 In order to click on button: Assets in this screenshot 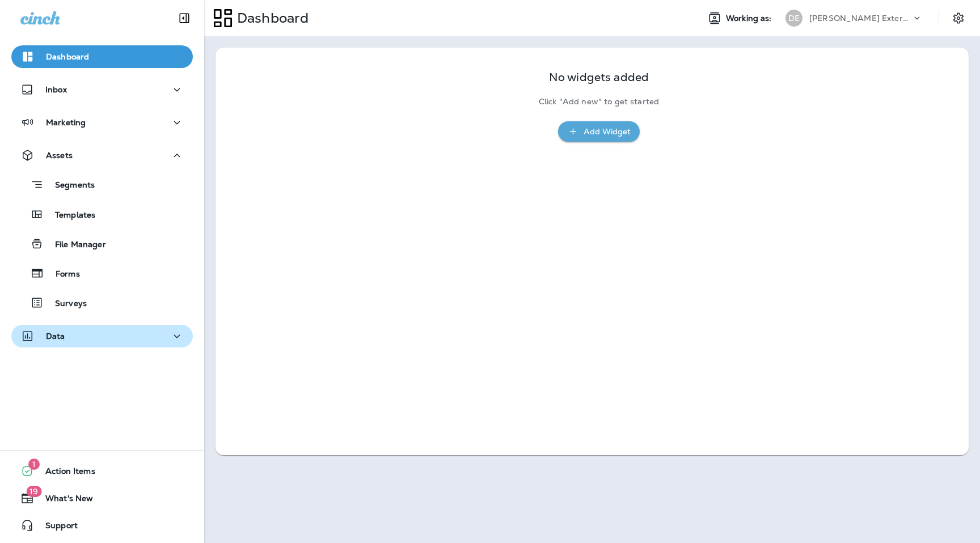, I will do `click(102, 156)`.